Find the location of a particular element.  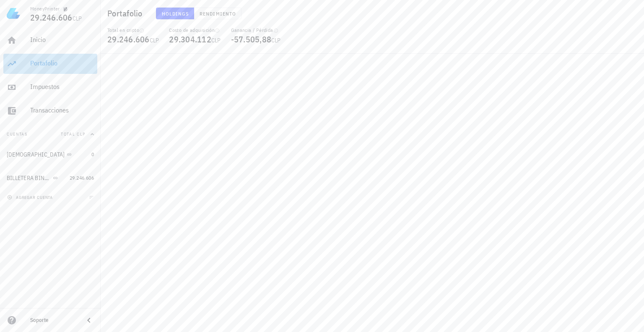

a: BILLETERA BINANCE 29.246.606 is located at coordinates (50, 178).